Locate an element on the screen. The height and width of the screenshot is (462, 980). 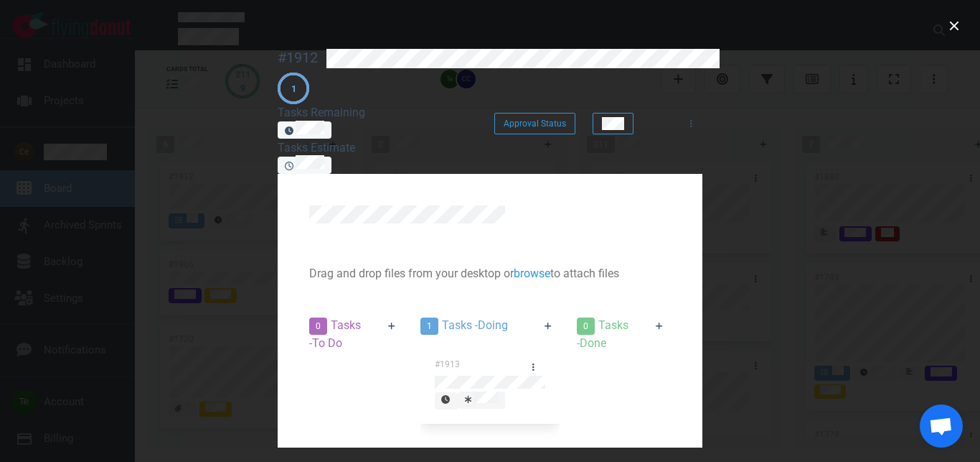
div: 1 is located at coordinates (294, 88).